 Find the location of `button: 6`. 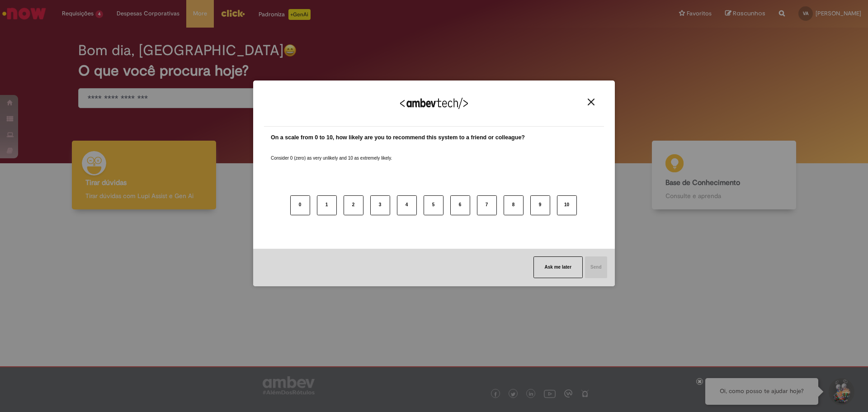

button: 6 is located at coordinates (460, 205).